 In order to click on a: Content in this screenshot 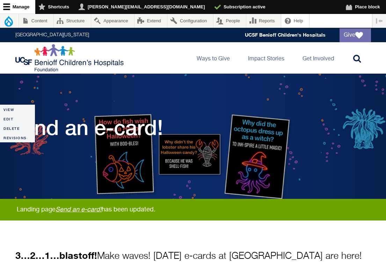, I will do `click(36, 21)`.